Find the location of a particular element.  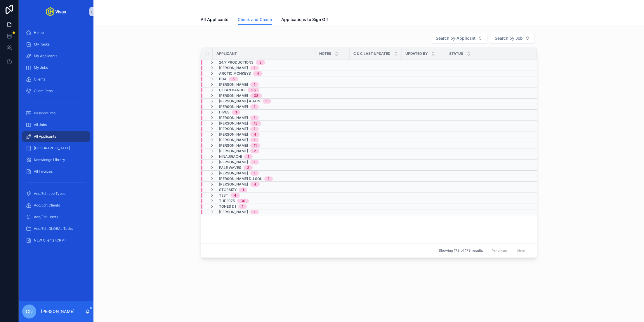

span: All Jobs is located at coordinates (40, 125).